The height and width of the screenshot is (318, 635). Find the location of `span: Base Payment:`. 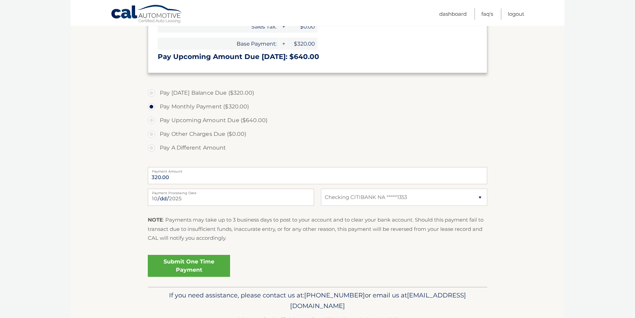

span: Base Payment: is located at coordinates (218, 44).